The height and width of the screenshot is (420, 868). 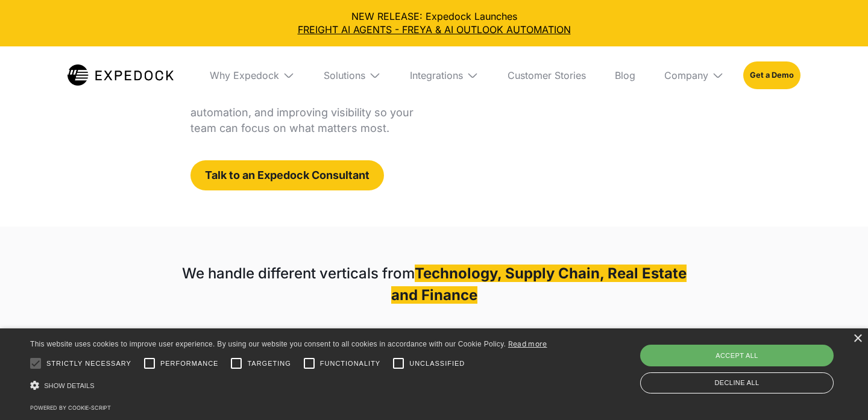 What do you see at coordinates (71, 408) in the screenshot?
I see `a: Powered by cookie-script` at bounding box center [71, 408].